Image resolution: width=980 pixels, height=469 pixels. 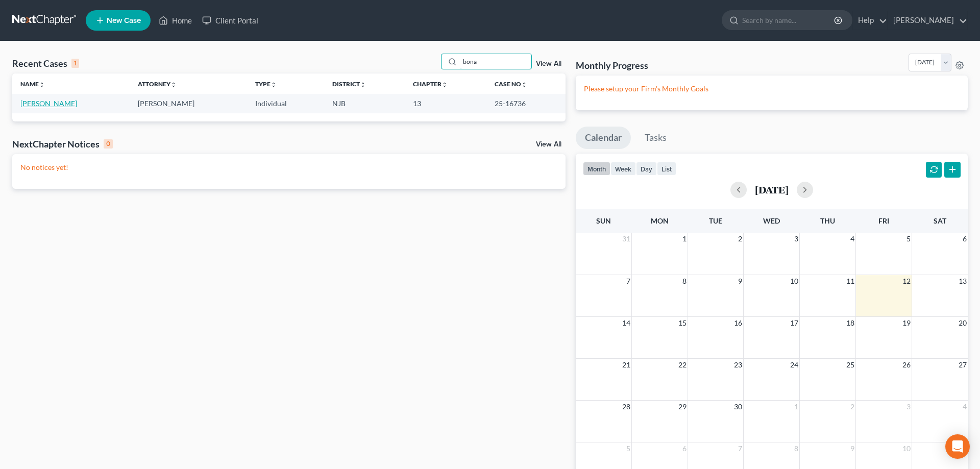 I want to click on a: Calendar, so click(x=603, y=138).